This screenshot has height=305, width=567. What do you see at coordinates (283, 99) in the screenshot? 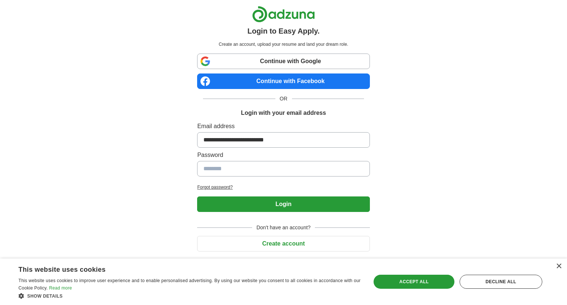
I see `span: OR` at bounding box center [283, 99].